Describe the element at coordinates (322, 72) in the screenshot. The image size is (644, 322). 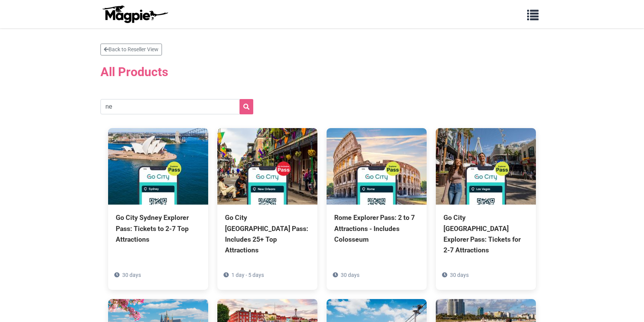
I see `h2: All Products` at that location.